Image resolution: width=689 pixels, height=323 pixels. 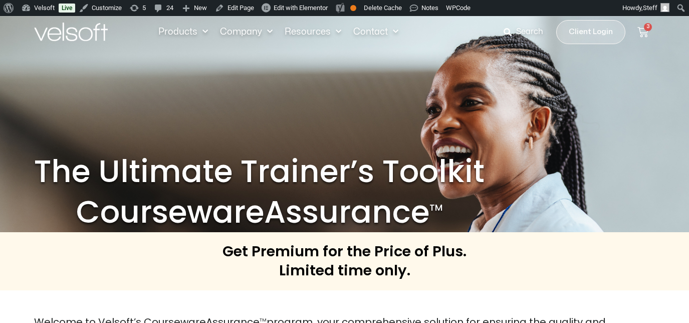 I want to click on span: Client Login, so click(x=591, y=32).